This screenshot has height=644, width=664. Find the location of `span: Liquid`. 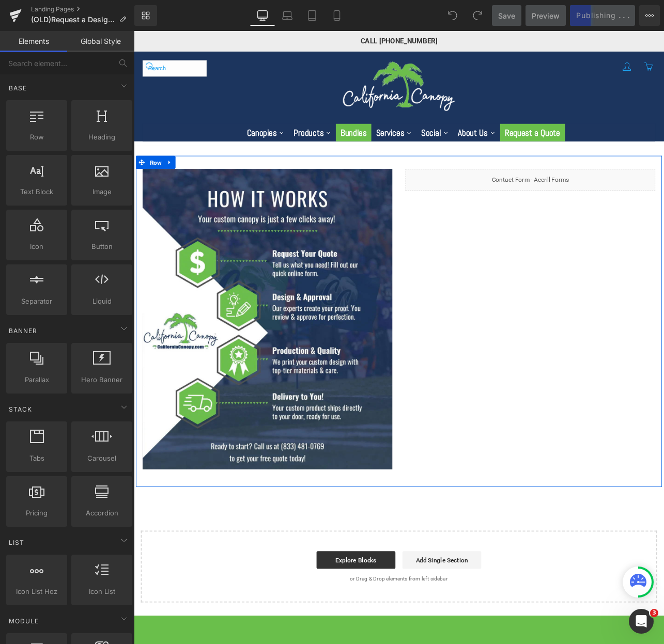

span: Liquid is located at coordinates (102, 301).